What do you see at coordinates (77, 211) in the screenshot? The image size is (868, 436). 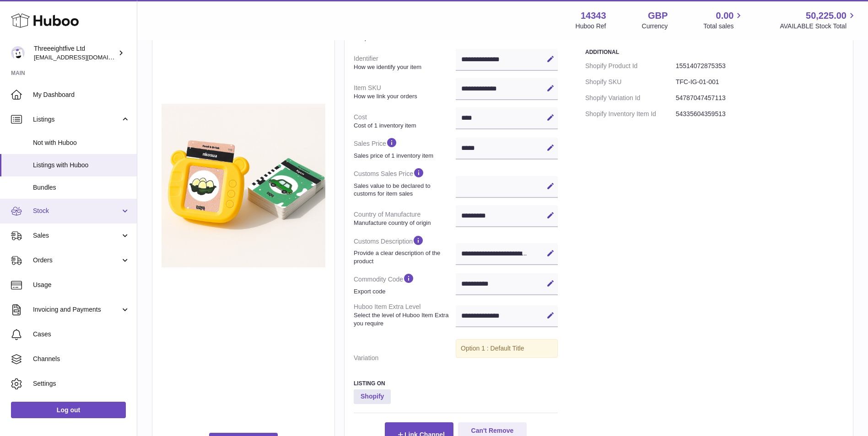 I see `span: Stock` at bounding box center [77, 211].